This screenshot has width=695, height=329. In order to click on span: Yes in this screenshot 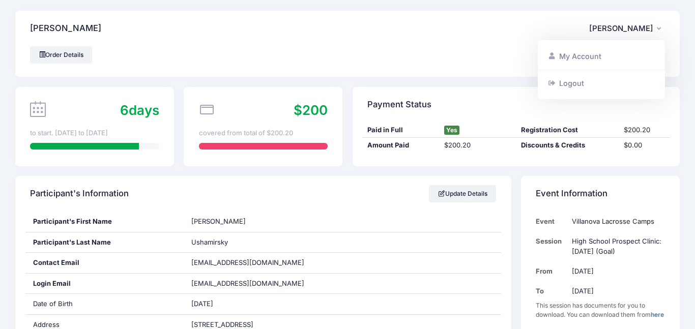, I will do `click(452, 130)`.